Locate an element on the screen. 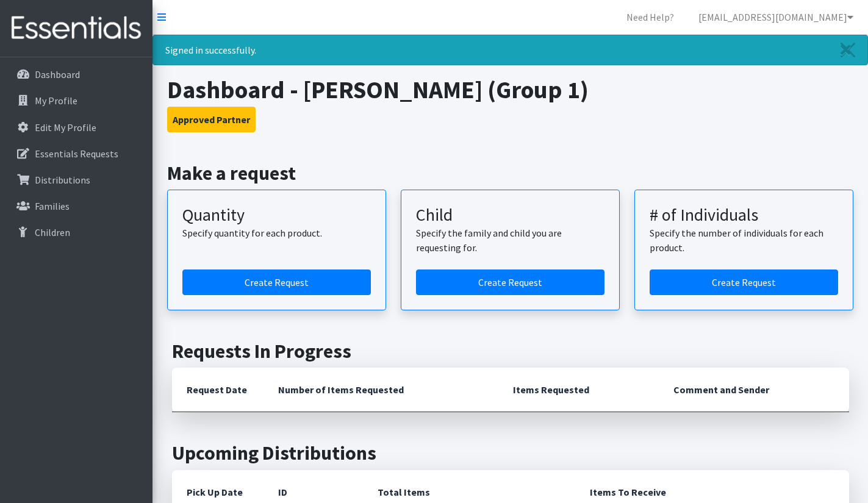 The width and height of the screenshot is (868, 503). h2: Upcoming Distributions is located at coordinates (510, 453).